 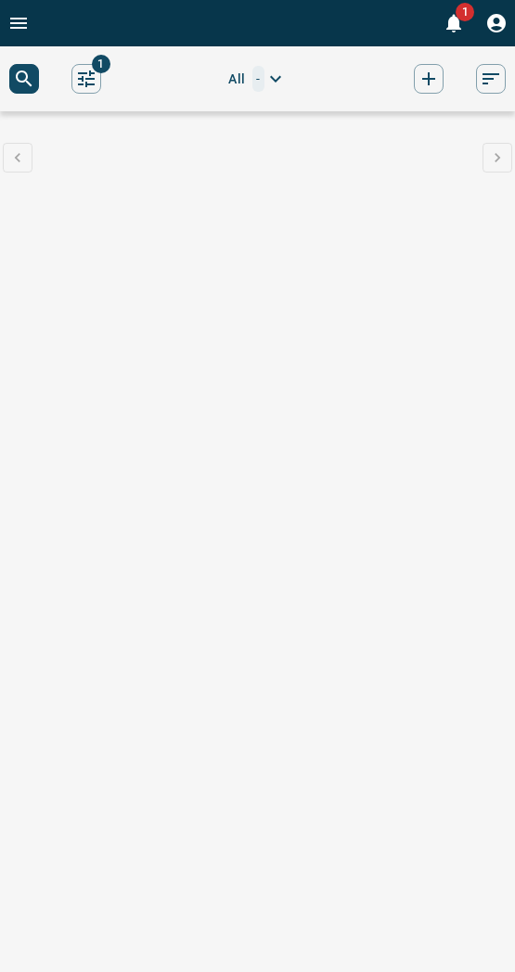 I want to click on span: All, so click(x=237, y=79).